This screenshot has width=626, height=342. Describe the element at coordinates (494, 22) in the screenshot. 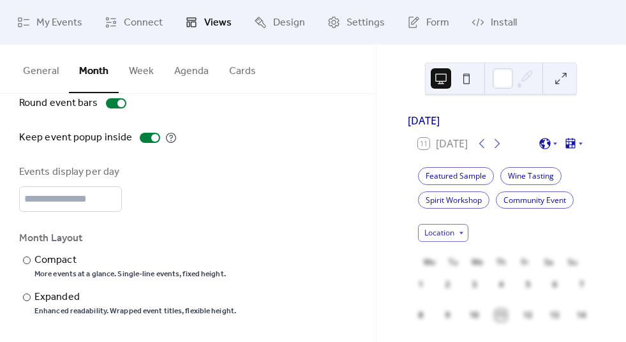

I see `a: Install` at that location.